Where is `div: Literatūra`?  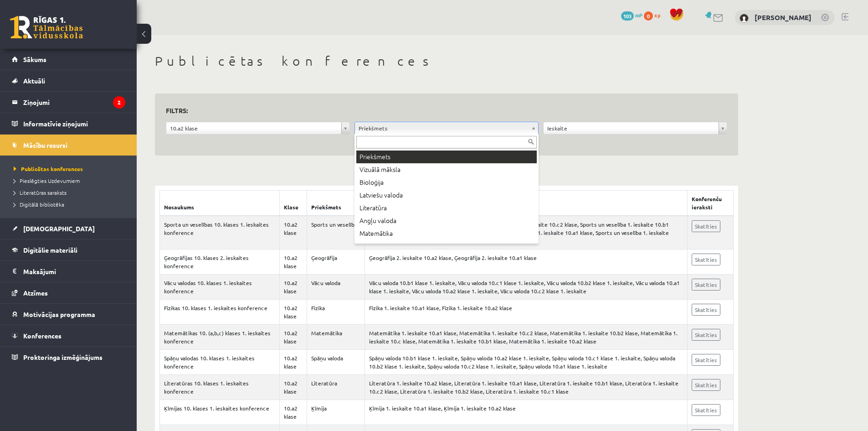
div: Literatūra is located at coordinates (446, 208).